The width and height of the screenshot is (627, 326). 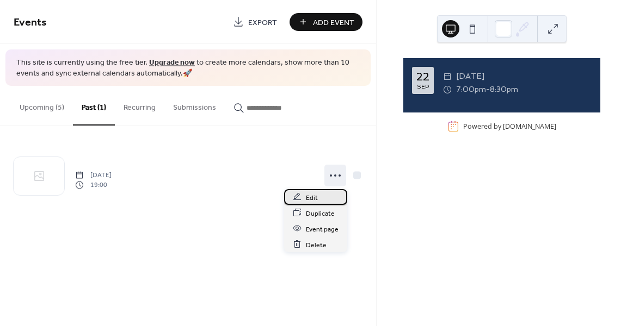 What do you see at coordinates (255, 22) in the screenshot?
I see `a: Export` at bounding box center [255, 22].